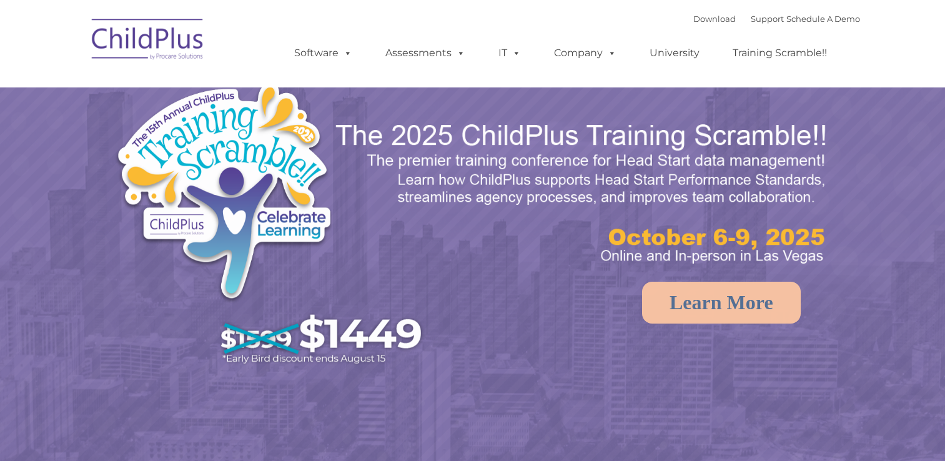 The width and height of the screenshot is (945, 461). What do you see at coordinates (585, 53) in the screenshot?
I see `a: Company` at bounding box center [585, 53].